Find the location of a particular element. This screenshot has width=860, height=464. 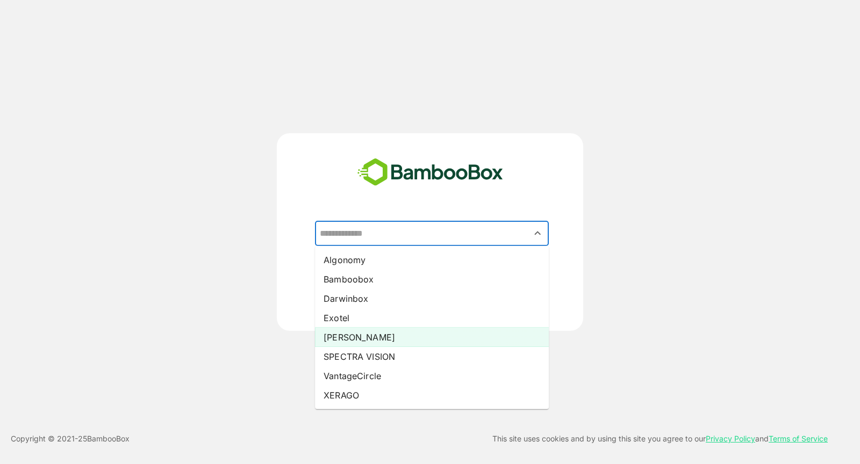

p: Copyright © 2021- 25 BambooBox is located at coordinates (70, 439).